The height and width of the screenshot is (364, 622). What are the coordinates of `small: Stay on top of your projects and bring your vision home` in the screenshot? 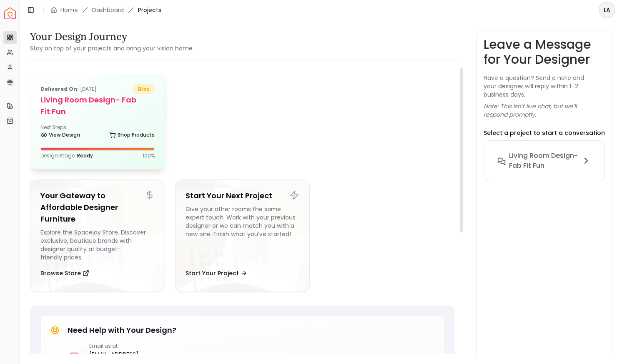 It's located at (111, 48).